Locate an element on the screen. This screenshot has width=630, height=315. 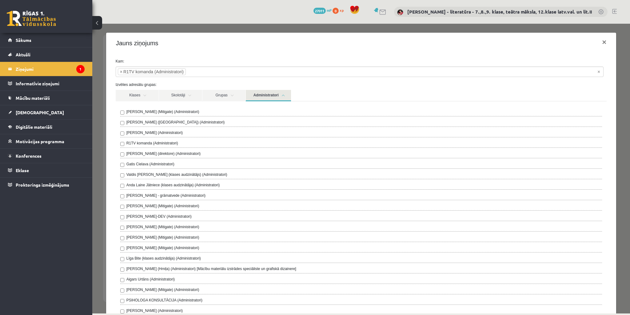
h4: Jauns ziņojums is located at coordinates (45, 19).